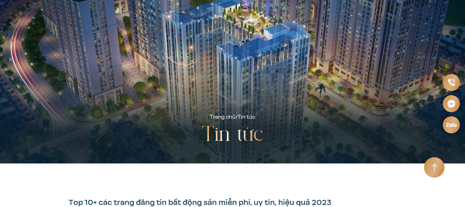 Image resolution: width=465 pixels, height=207 pixels. I want to click on img: Arrow icon, so click(435, 168).